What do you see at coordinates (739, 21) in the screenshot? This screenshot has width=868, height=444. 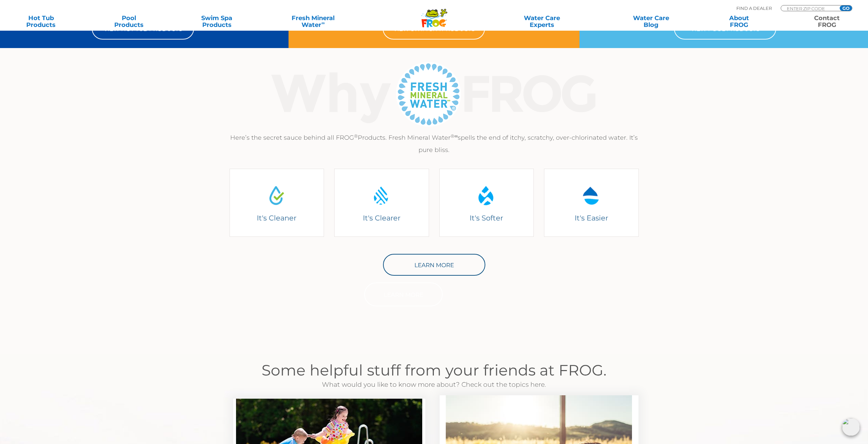 I see `a: AboutFROG` at bounding box center [739, 21].